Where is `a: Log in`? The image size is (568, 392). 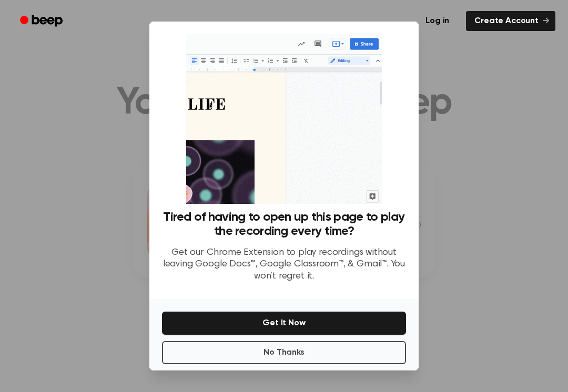
a: Log in is located at coordinates (437, 21).